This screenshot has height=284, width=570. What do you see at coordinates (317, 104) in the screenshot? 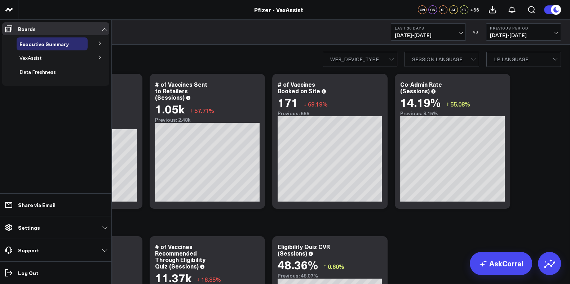
I see `span: 69.19%` at bounding box center [317, 104].